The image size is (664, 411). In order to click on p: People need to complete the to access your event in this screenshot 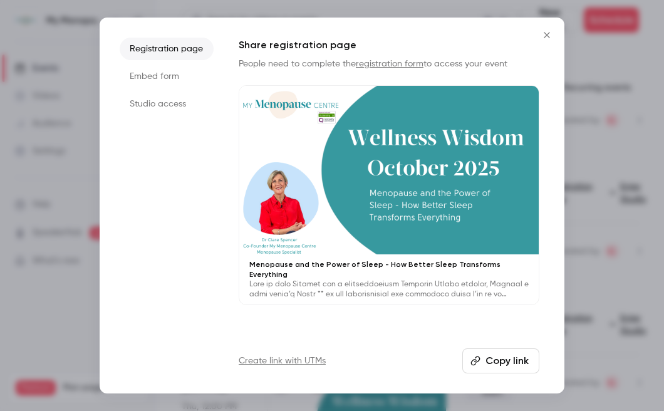, I will do `click(389, 64)`.